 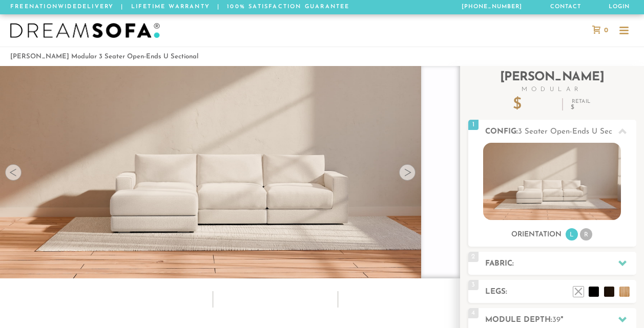 What do you see at coordinates (575, 132) in the screenshot?
I see `span: 3 Seater Open-Ends U Sectional` at bounding box center [575, 132].